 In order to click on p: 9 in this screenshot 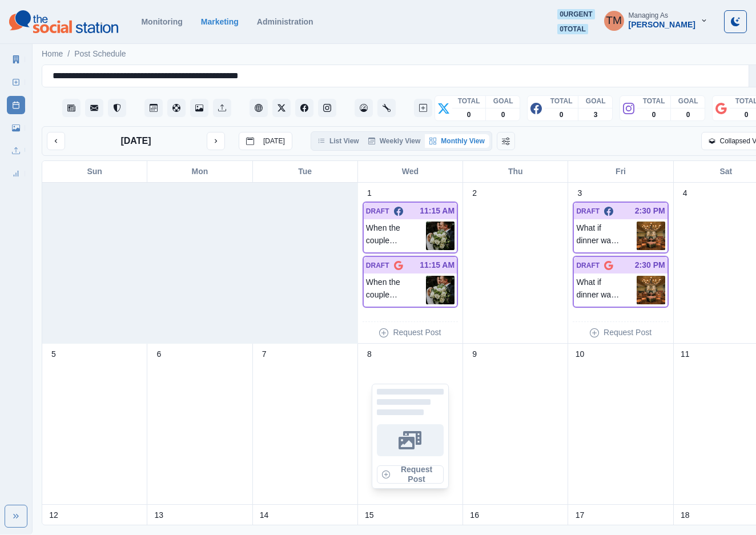, I will do `click(475, 354)`.